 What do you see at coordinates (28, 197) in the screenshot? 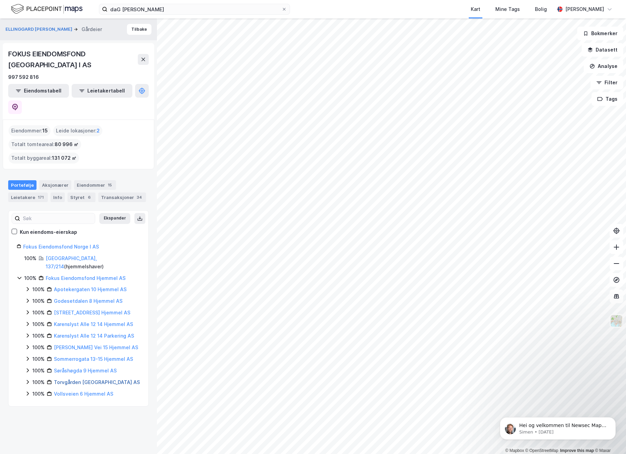
I see `div: Leietakere` at bounding box center [28, 197].